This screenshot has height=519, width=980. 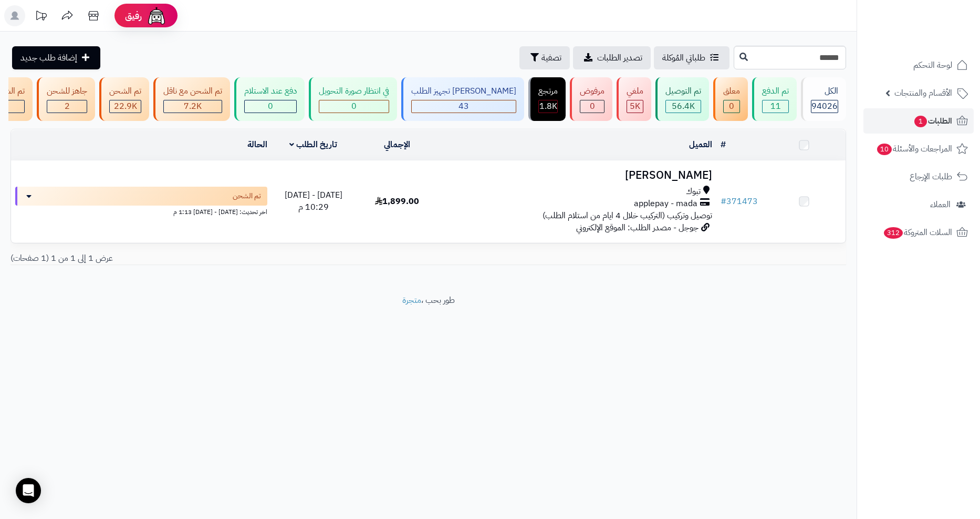 I want to click on div: ملغي, so click(x=635, y=91).